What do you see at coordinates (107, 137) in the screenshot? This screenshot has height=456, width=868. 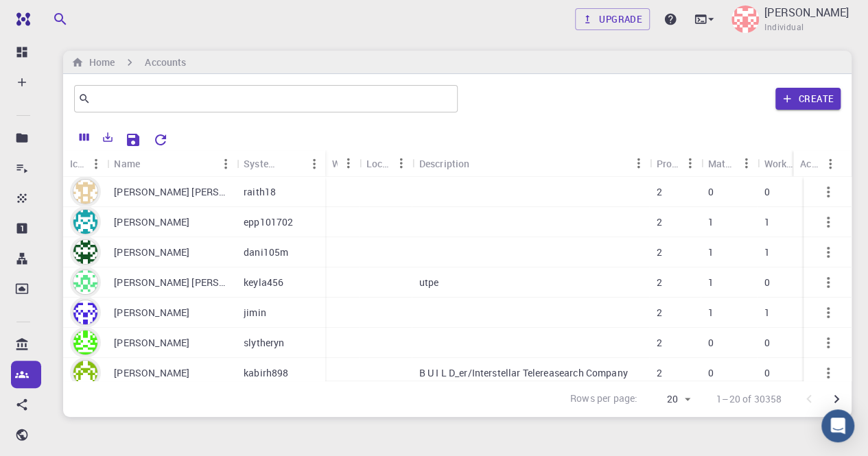 I see `button: Export` at bounding box center [107, 137].